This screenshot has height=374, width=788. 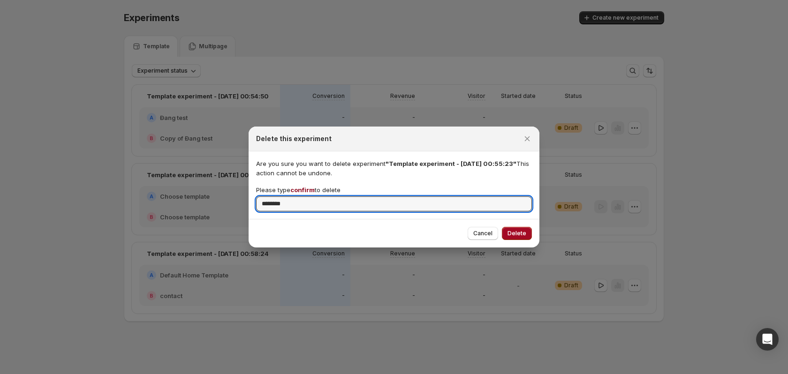 What do you see at coordinates (303, 190) in the screenshot?
I see `span: confirm` at bounding box center [303, 190].